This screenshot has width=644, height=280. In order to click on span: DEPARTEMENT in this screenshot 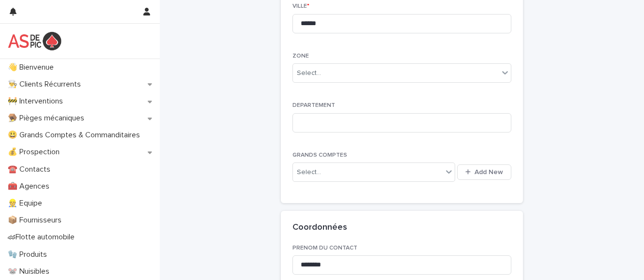, I will do `click(314, 106)`.